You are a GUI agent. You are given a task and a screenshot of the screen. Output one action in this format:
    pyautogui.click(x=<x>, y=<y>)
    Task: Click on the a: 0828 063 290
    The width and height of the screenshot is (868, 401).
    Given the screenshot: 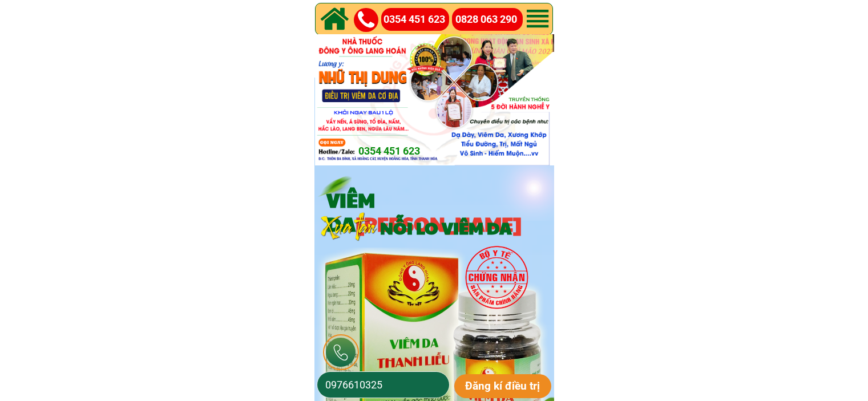 What is the action you would take?
    pyautogui.click(x=489, y=19)
    